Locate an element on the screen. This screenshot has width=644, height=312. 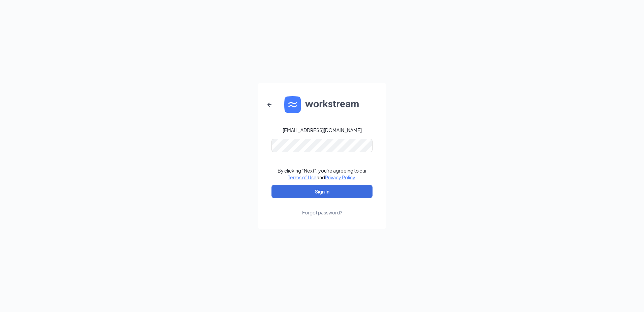
div: Forgot password? is located at coordinates (322, 212).